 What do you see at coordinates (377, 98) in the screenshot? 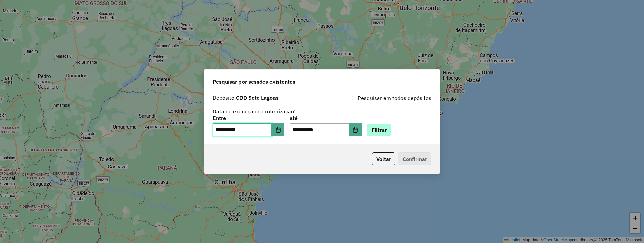
I see `div: Pesquisar em todos depósitos` at bounding box center [377, 98].